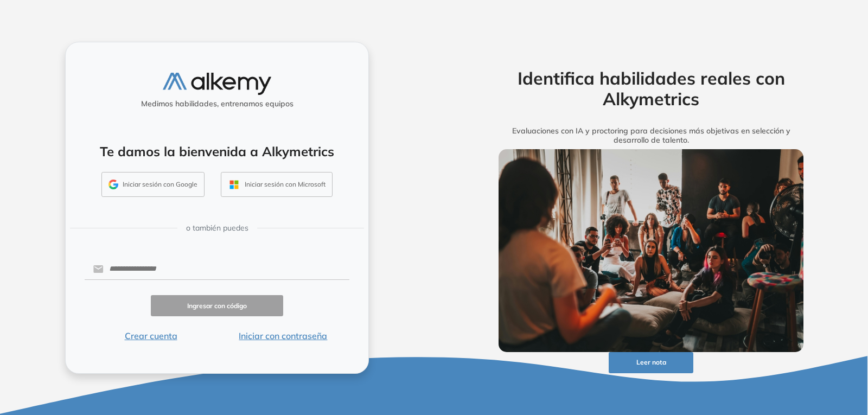 The width and height of the screenshot is (868, 415). What do you see at coordinates (217, 152) in the screenshot?
I see `h4: Te damos la bienvenida a Alkymetrics` at bounding box center [217, 152].